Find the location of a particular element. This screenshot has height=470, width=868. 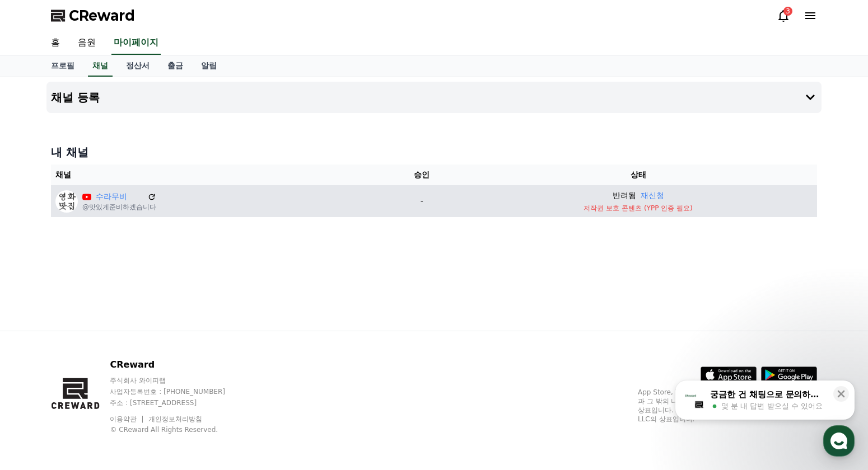

a: 3 is located at coordinates (784, 16).